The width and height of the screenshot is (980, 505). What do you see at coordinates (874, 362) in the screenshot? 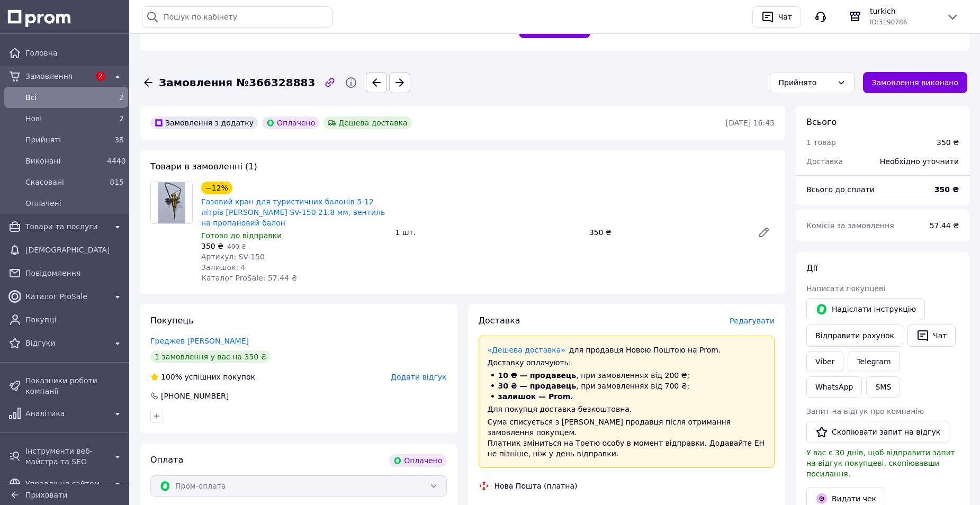
I see `a: Telegram` at bounding box center [874, 362].